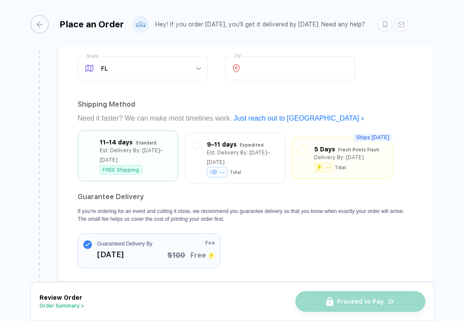  Describe the element at coordinates (246, 197) in the screenshot. I see `h2: Guarantee Delivery` at that location.